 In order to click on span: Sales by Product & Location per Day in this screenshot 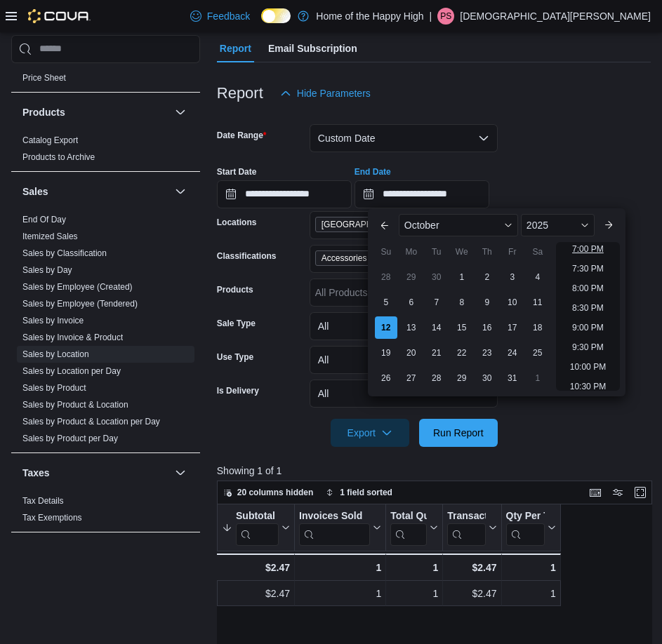, I will do `click(91, 422)`.